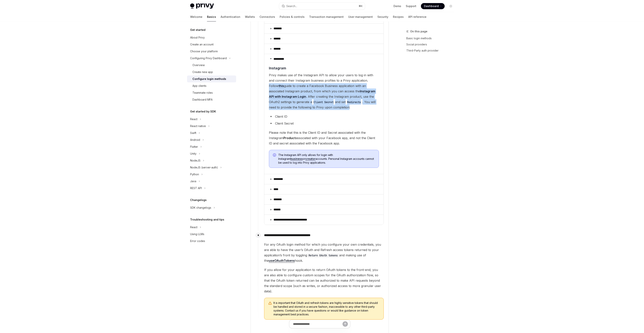  Describe the element at coordinates (281, 86) in the screenshot. I see `a: this` at that location.